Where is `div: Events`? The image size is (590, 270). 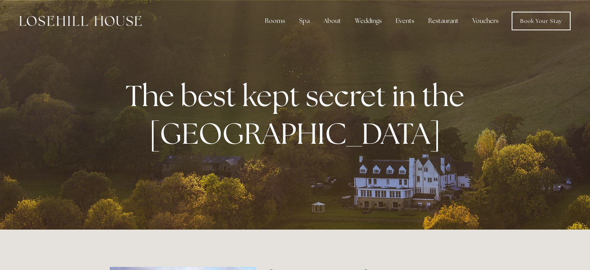 div: Events is located at coordinates (405, 21).